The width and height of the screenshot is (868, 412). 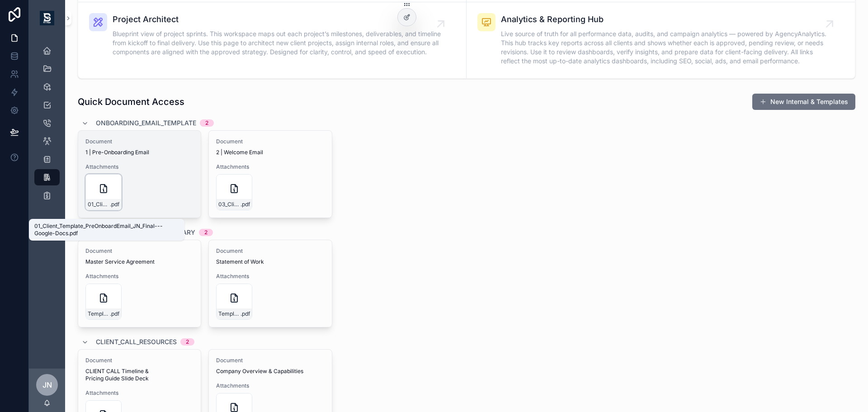 I want to click on a: New Internal & Templates, so click(x=804, y=102).